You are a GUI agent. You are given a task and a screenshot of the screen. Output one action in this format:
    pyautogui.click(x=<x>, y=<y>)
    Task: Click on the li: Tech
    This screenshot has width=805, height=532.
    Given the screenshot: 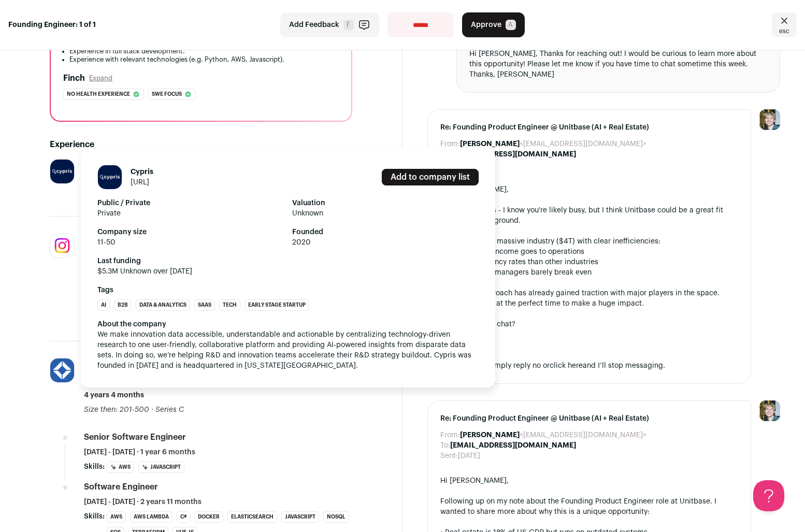 What is the action you would take?
    pyautogui.click(x=230, y=305)
    